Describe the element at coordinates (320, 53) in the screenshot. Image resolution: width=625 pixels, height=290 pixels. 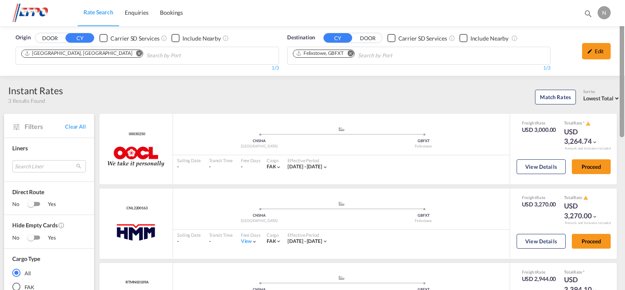
I see `div: Felixstowe, GBFXT` at that location.